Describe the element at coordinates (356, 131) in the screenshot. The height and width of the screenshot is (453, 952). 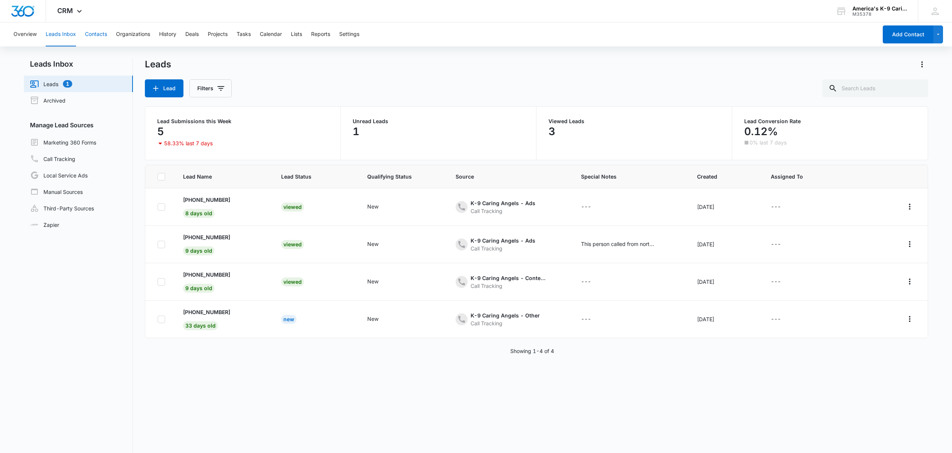
I see `p: 1` at that location.